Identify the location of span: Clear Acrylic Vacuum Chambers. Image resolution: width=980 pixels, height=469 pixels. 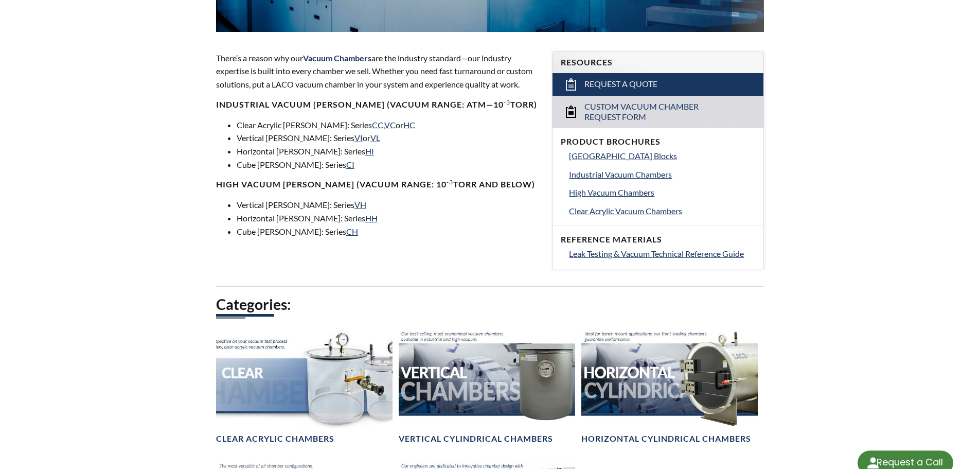
(626, 210).